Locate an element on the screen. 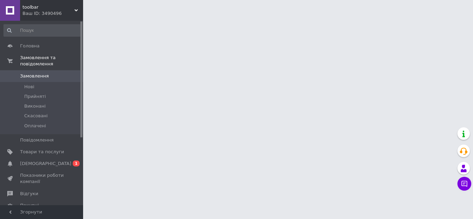 The height and width of the screenshot is (219, 473). span: Нові is located at coordinates (29, 87).